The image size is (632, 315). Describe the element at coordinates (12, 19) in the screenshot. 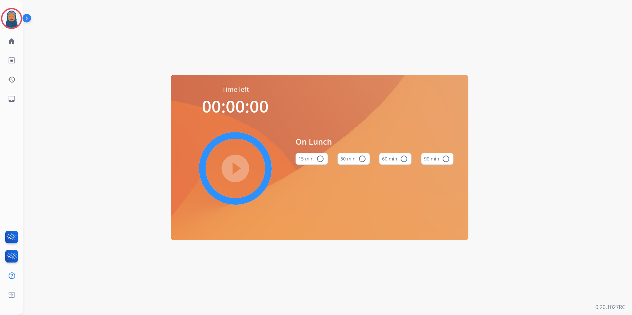

I see `img: avatar` at that location.